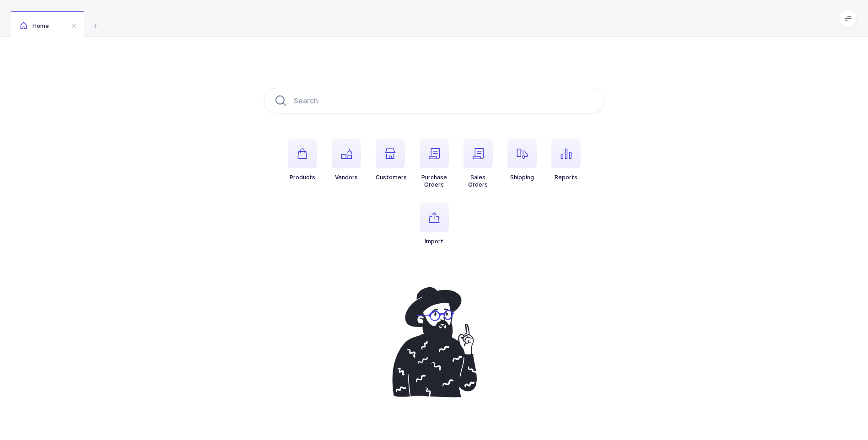 The height and width of the screenshot is (440, 868). I want to click on input: Search, so click(434, 100).